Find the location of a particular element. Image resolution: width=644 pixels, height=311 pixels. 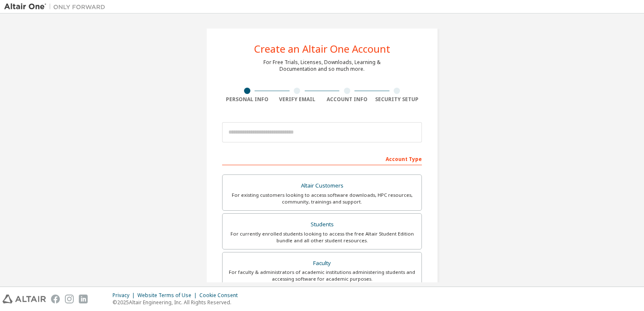

div: Altair Customers is located at coordinates (322, 186).